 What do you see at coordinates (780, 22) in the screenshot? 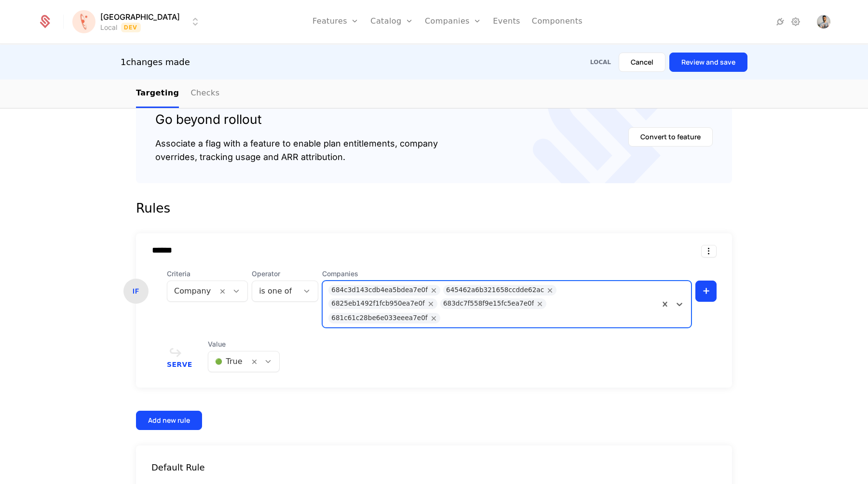
I see `a: Integrations` at bounding box center [780, 22].